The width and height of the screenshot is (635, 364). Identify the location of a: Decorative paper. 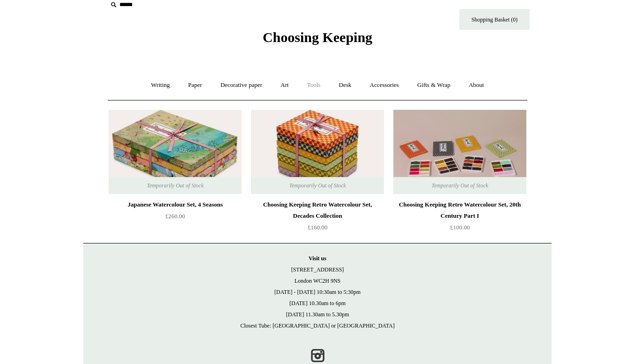
(241, 85).